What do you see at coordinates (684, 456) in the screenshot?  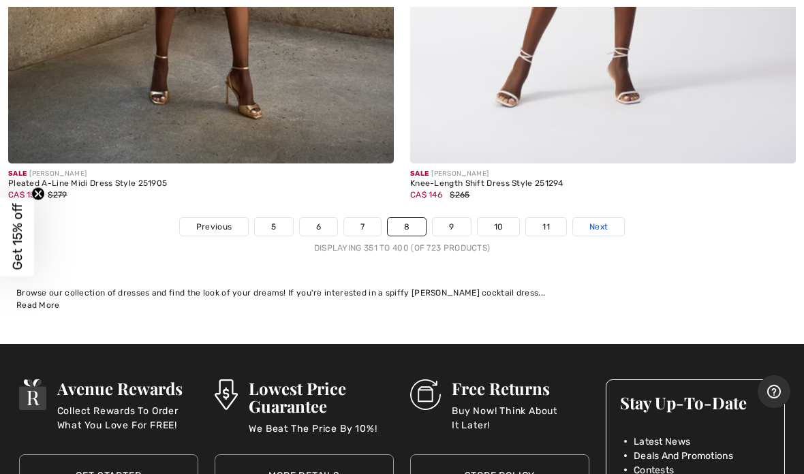 I see `span: Deals And Promotions` at bounding box center [684, 456].